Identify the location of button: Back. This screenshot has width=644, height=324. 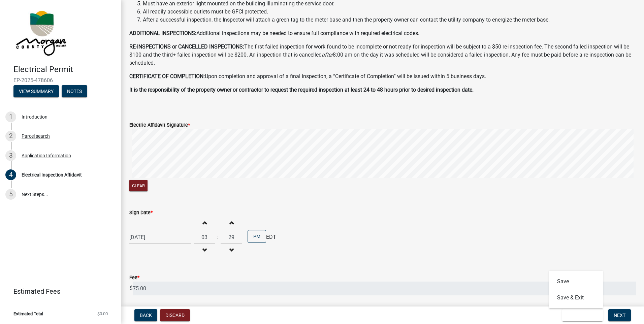
(146, 315).